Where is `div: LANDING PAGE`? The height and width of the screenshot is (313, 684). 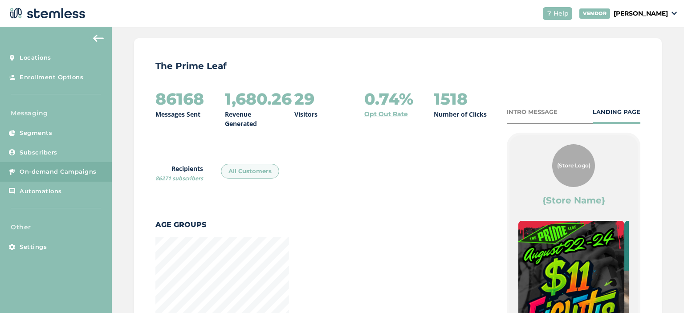 div: LANDING PAGE is located at coordinates (617, 112).